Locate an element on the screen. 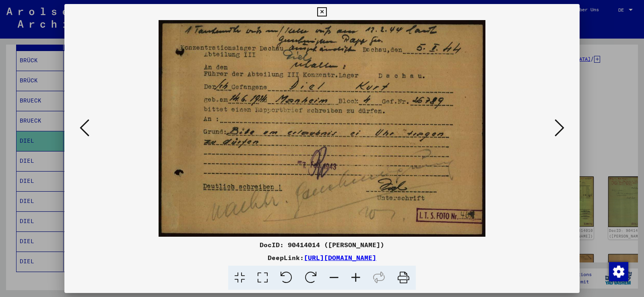  img: Zustimmung ändern is located at coordinates (618, 271).